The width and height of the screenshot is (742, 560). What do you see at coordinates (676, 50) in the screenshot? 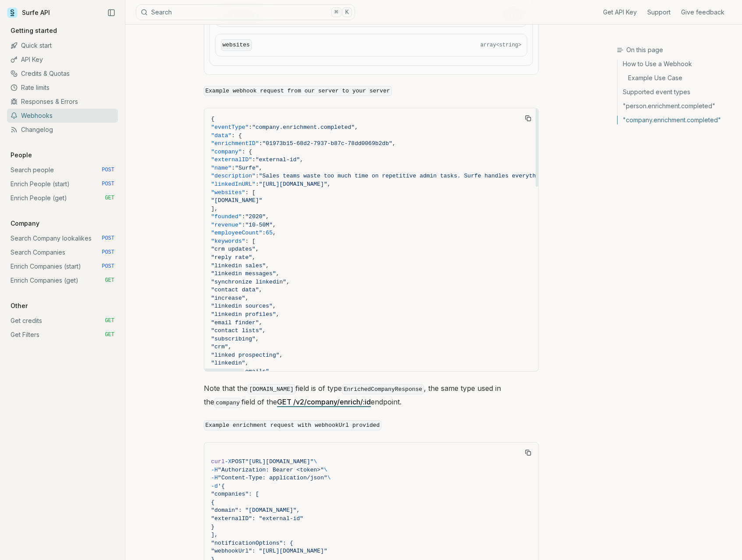
I see `h3: On this page` at bounding box center [676, 50].